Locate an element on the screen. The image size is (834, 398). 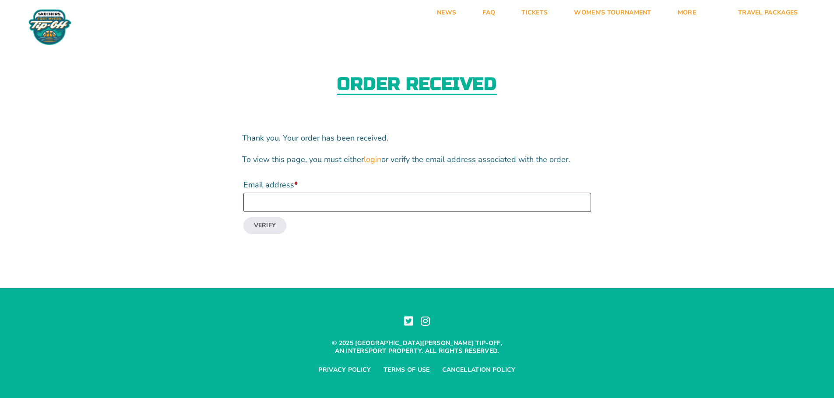
p: Thank you. Your order has been received. is located at coordinates (417, 138).